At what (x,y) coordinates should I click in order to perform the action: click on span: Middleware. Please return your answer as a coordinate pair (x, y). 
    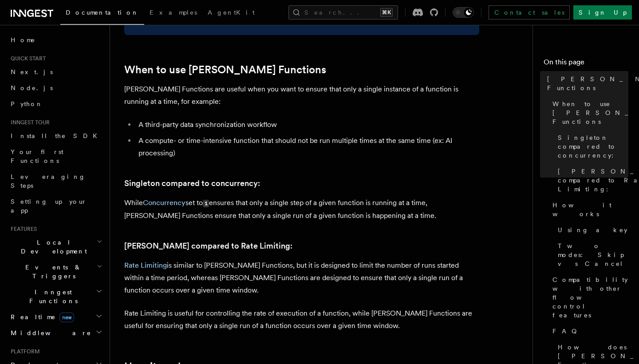
    Looking at the image, I should click on (50, 333).